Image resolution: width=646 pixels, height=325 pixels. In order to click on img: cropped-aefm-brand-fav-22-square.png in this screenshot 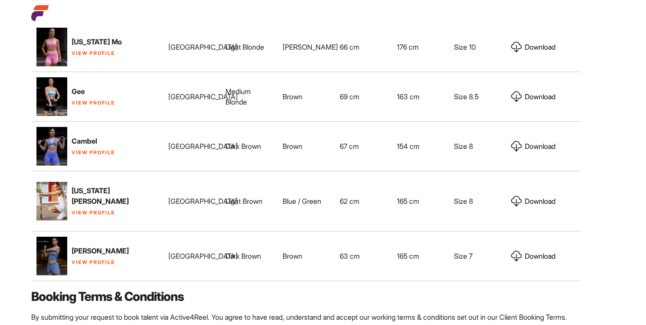, I will do `click(40, 13)`.